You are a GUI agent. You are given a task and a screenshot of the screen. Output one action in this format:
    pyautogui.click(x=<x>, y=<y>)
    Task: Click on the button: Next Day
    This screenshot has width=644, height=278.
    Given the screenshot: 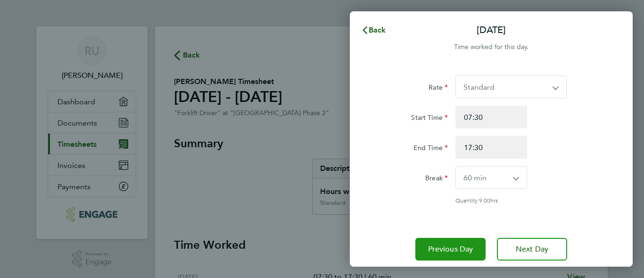 What is the action you would take?
    pyautogui.click(x=531, y=250)
    